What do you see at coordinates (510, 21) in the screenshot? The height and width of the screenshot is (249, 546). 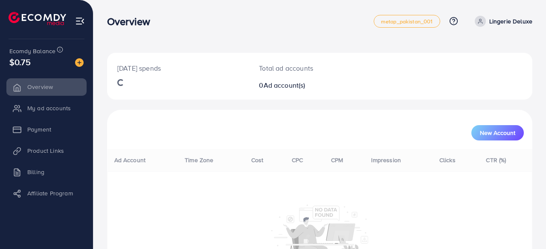 I see `p: Lingerie Deluxe` at bounding box center [510, 21].